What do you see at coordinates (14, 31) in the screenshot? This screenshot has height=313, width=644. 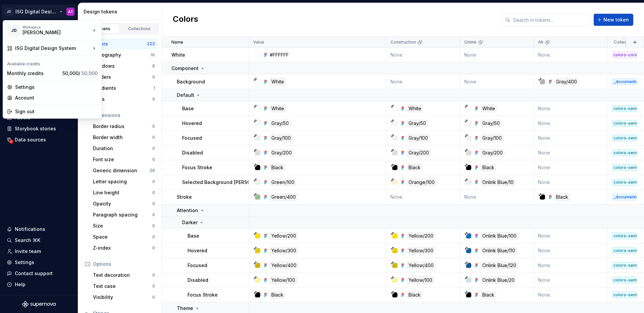 I see `div: JD` at bounding box center [14, 31].